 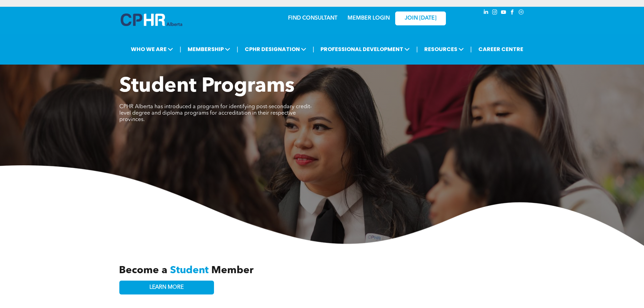 I want to click on img: A blue and white logo for cp alberta, so click(x=151, y=20).